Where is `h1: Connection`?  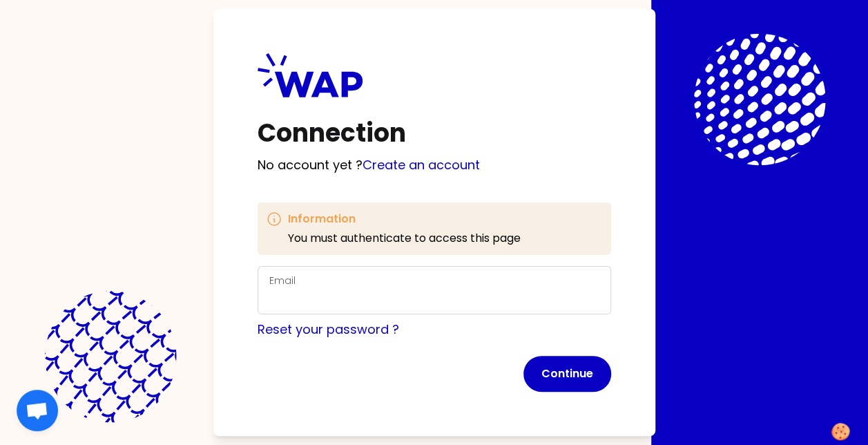 h1: Connection is located at coordinates (434, 134).